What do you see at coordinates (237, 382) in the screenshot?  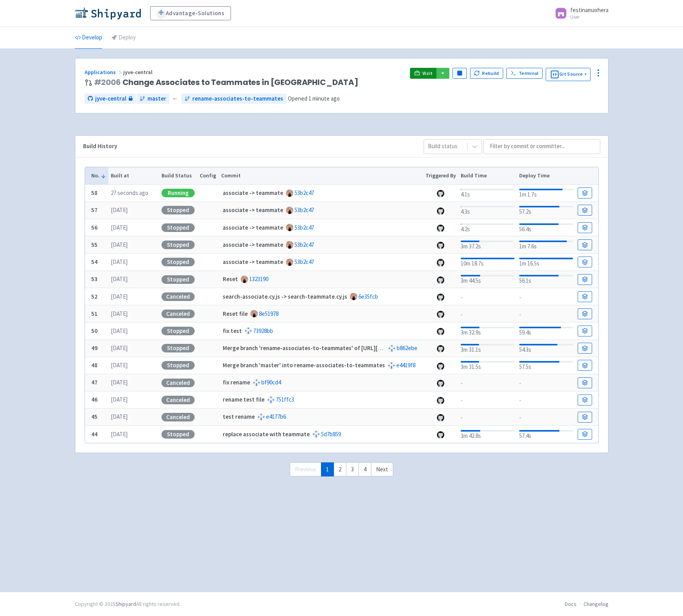 I see `strong: fix rename` at bounding box center [237, 382].